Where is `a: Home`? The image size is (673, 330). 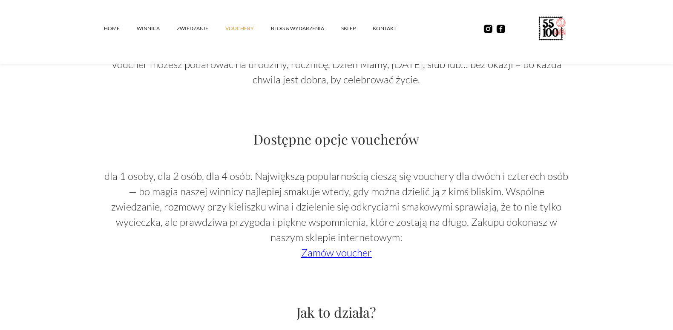 a: Home is located at coordinates (120, 29).